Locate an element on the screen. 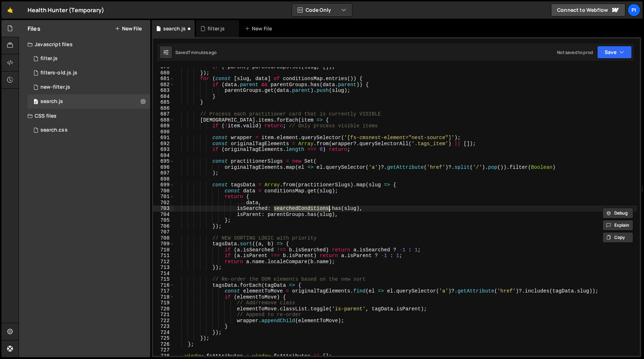 This screenshot has width=644, height=359. div: 715 is located at coordinates (163, 279).